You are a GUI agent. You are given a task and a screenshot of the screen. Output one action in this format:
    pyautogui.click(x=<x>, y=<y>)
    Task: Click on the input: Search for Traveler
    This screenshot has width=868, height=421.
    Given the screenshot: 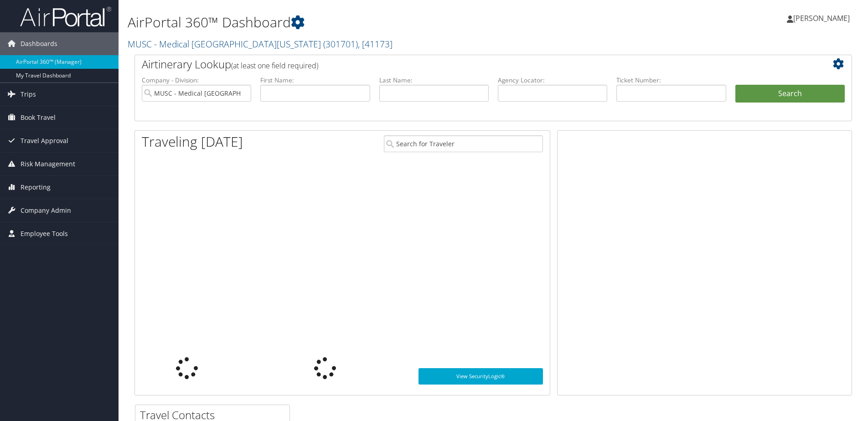 What is the action you would take?
    pyautogui.click(x=463, y=144)
    